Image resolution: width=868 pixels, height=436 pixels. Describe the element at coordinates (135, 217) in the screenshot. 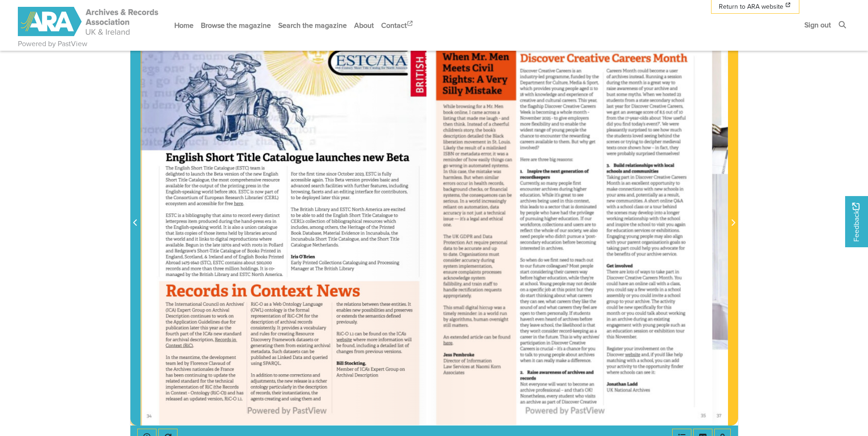

I see `button: Previous Page` at that location.